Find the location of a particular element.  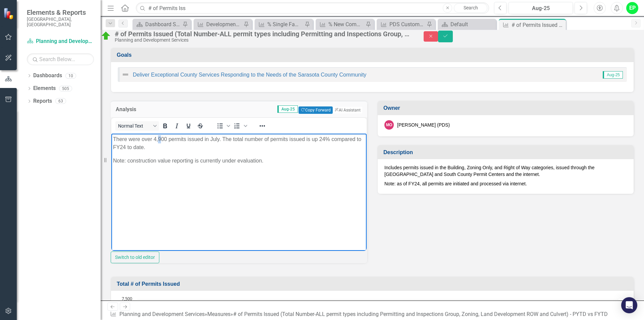

a: % Single Family Residential Permit Reviews On Time Monthly is located at coordinates (280, 24).